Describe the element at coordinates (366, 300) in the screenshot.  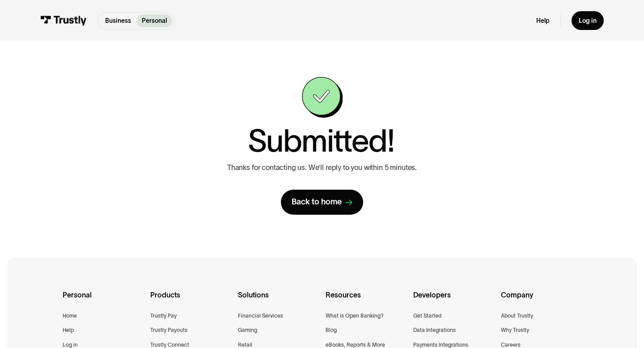
I see `div: Resources` at that location.